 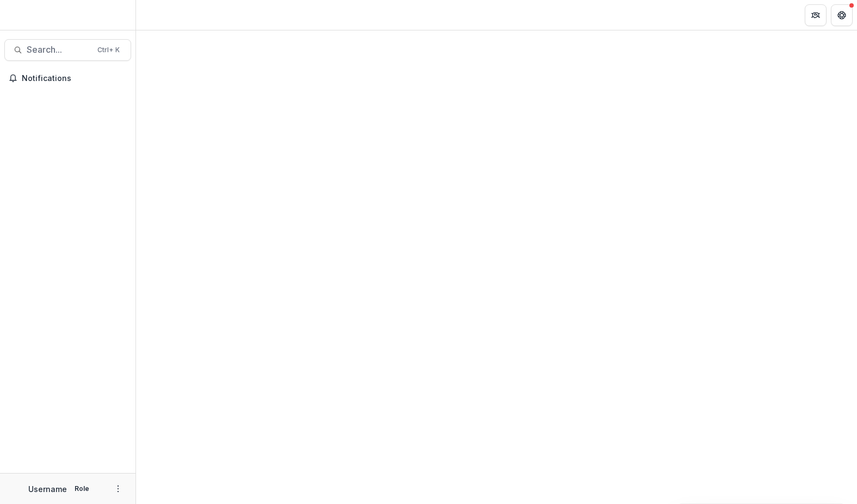 What do you see at coordinates (82, 489) in the screenshot?
I see `p: Role` at bounding box center [82, 489].